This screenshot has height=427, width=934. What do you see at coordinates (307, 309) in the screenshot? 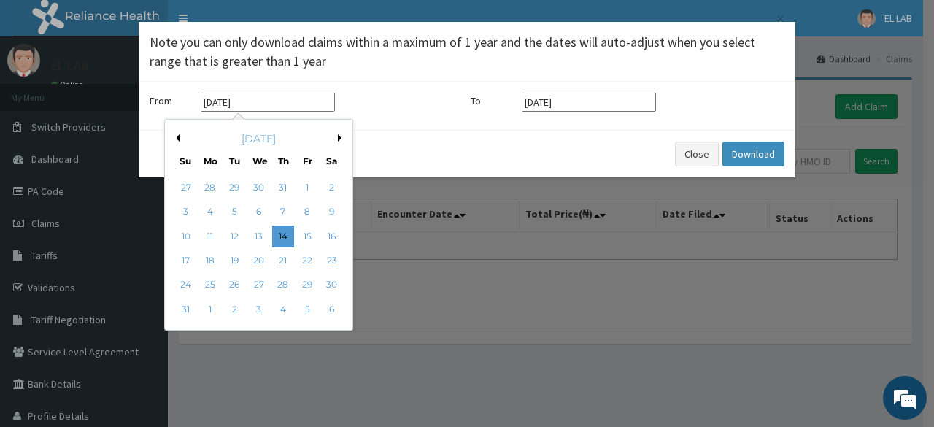
I see `div: Choose Friday, September 5th, 2025` at bounding box center [307, 309].